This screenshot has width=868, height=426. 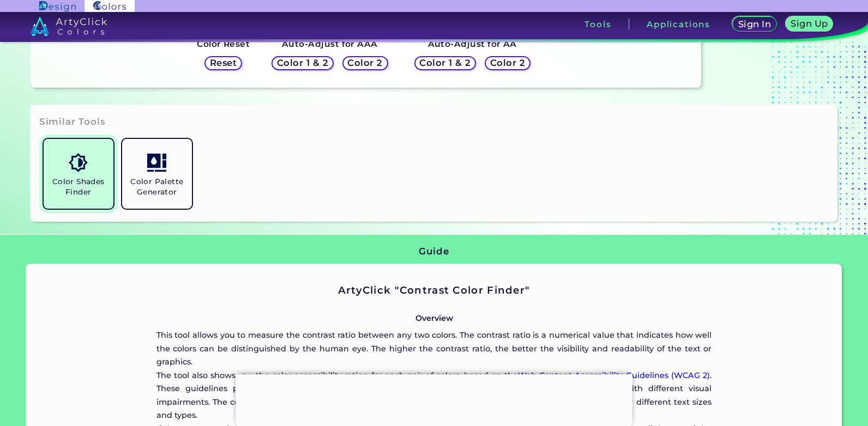 I want to click on h2: ArtyClick "Contrast Color Finder", so click(x=434, y=290).